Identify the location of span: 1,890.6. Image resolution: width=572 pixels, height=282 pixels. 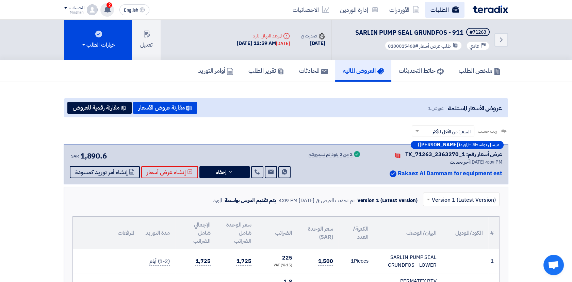
(94, 156).